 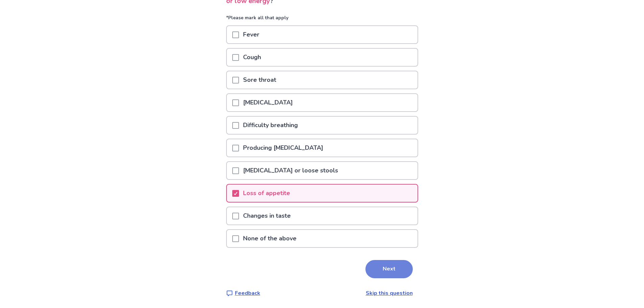 What do you see at coordinates (252, 57) in the screenshot?
I see `p: Cough` at bounding box center [252, 57].